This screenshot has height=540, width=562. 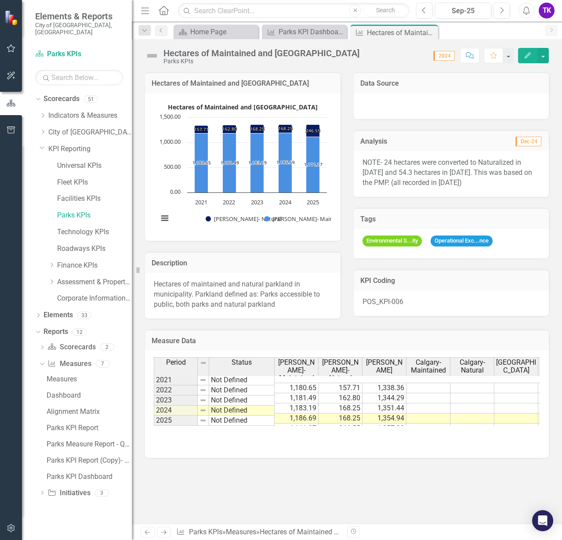 What do you see at coordinates (94, 166) in the screenshot?
I see `a: Universal KPIs` at bounding box center [94, 166].